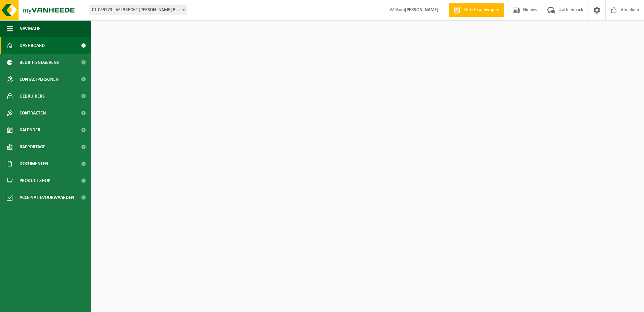  I want to click on span: Rapportage, so click(33, 147).